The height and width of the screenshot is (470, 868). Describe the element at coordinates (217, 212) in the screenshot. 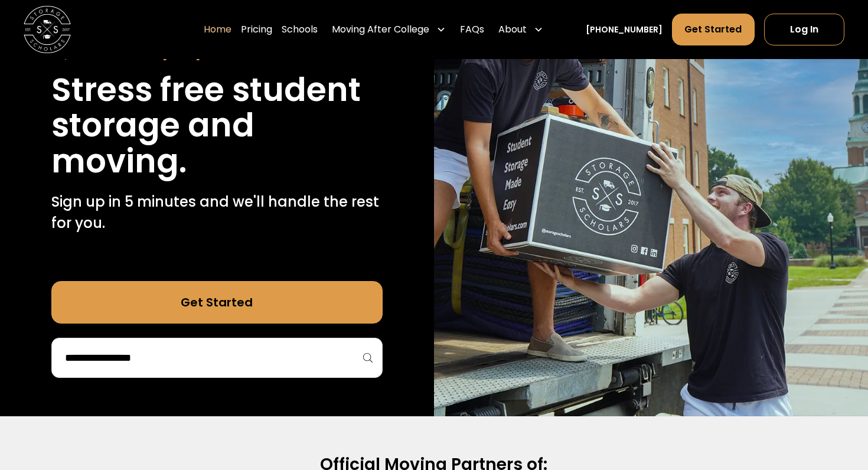

I see `p: Sign up in 5 minutes and we'll handle the rest for you.` at that location.